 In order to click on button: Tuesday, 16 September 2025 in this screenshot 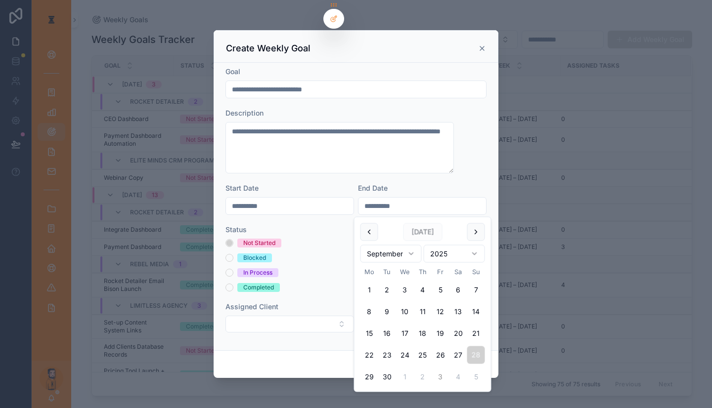, I will do `click(387, 334)`.